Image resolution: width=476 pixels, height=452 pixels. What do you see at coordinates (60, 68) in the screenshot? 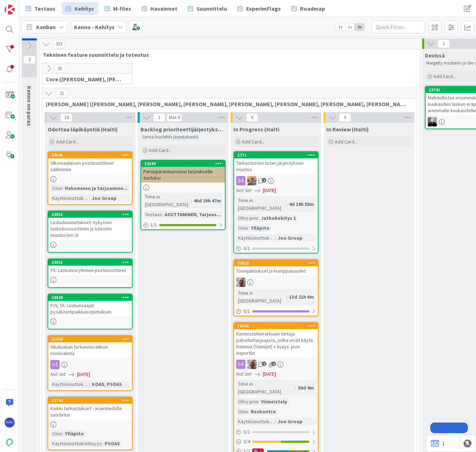
I see `span: 30` at bounding box center [60, 68].